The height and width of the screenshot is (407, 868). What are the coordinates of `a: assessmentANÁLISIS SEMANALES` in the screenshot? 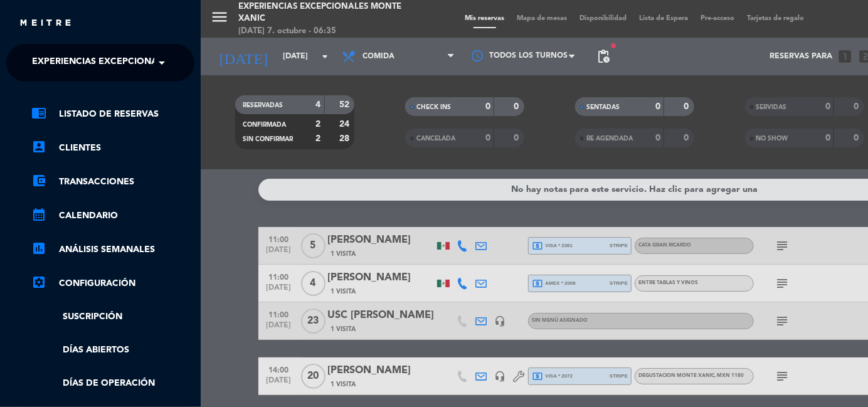 It's located at (113, 250).